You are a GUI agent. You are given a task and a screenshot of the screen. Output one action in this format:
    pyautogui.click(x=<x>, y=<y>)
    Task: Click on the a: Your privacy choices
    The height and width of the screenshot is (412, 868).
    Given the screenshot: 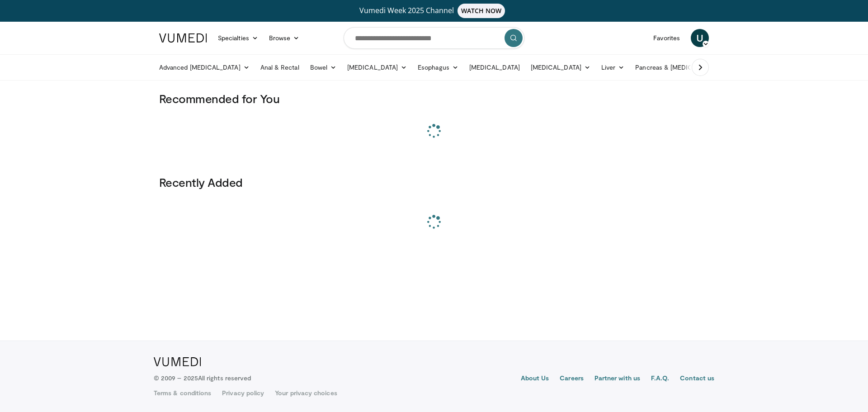 What is the action you would take?
    pyautogui.click(x=306, y=393)
    